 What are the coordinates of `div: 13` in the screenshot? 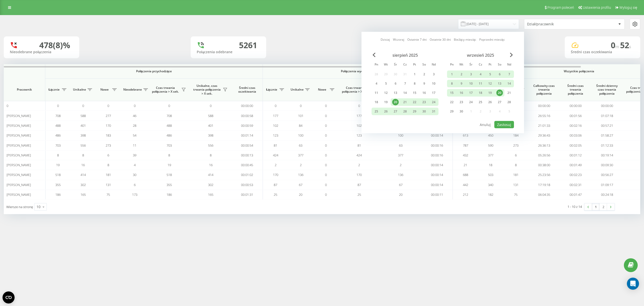 It's located at (396, 93).